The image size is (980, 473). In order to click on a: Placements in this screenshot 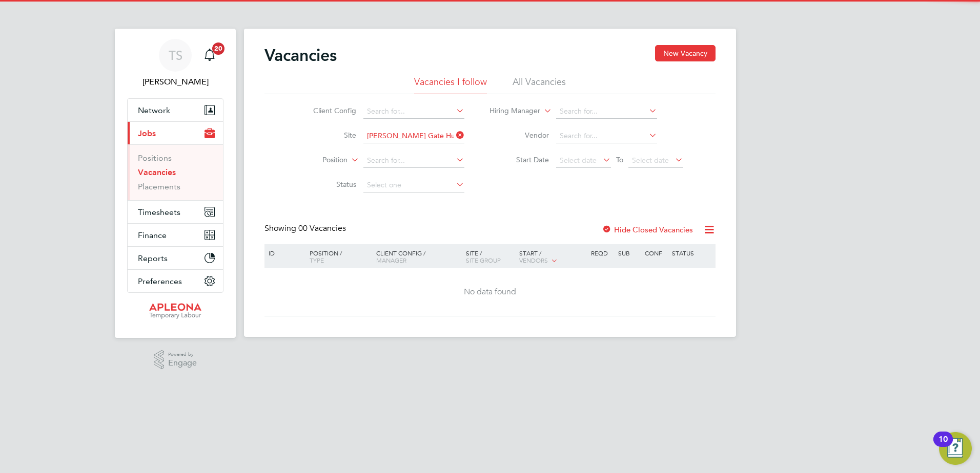, I will do `click(159, 186)`.